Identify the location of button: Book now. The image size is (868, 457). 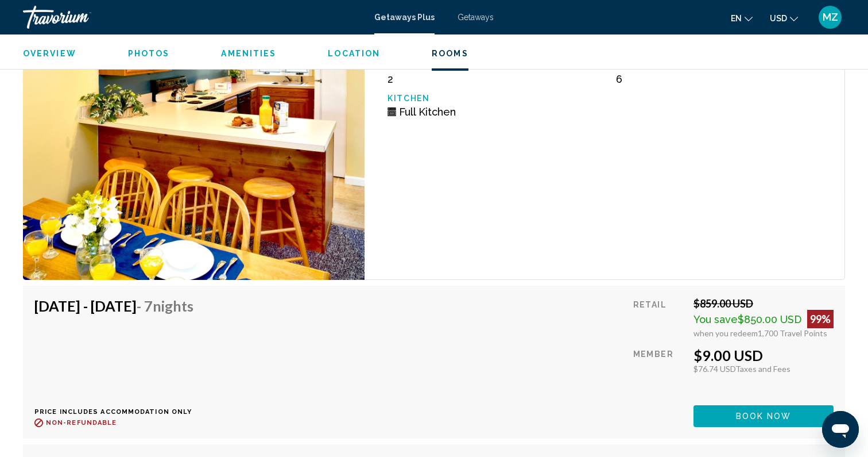
(764, 415).